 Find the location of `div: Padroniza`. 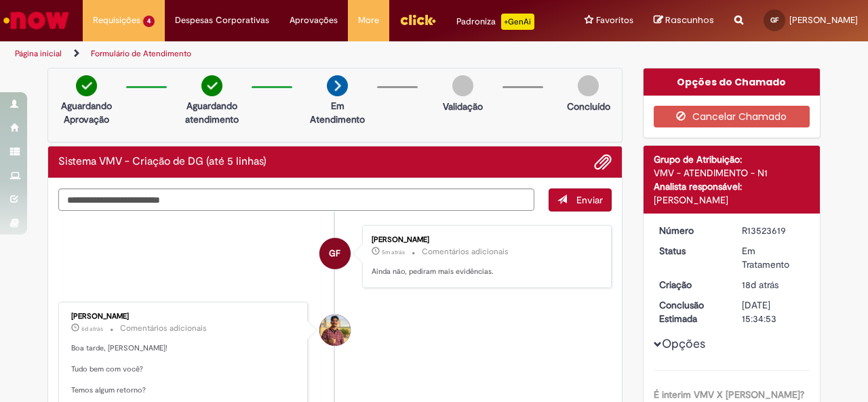

div: Padroniza is located at coordinates (494, 21).